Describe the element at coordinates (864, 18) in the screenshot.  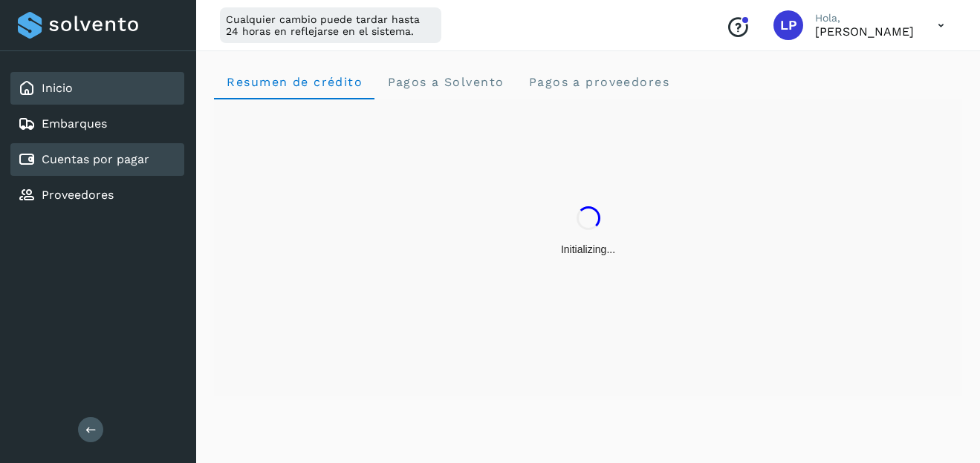
I see `p: Hola,` at that location.